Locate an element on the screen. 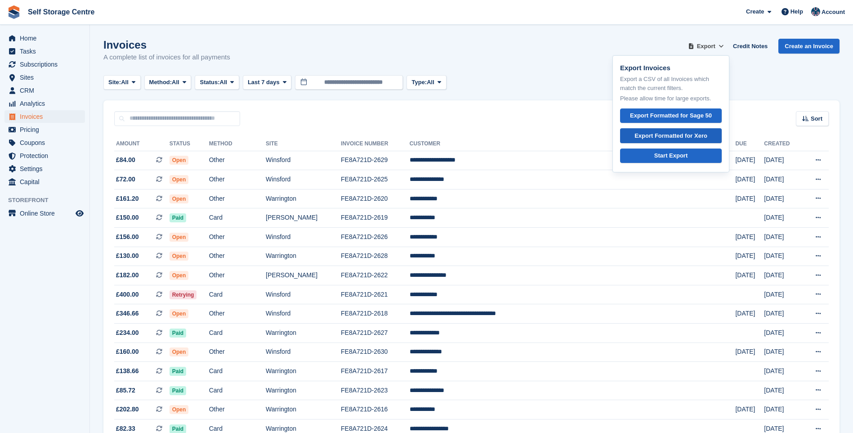 This screenshot has width=853, height=433. span: Settings is located at coordinates (47, 169).